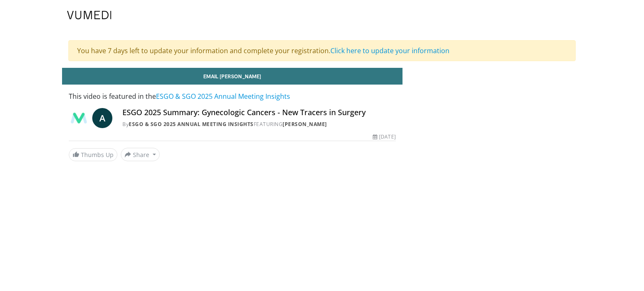 This screenshot has width=644, height=291. I want to click on a: Click here to update your information, so click(390, 51).